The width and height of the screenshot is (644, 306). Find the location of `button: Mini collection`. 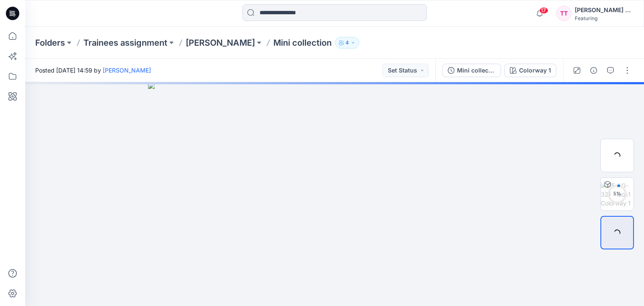

button: Mini collection is located at coordinates (472, 71).